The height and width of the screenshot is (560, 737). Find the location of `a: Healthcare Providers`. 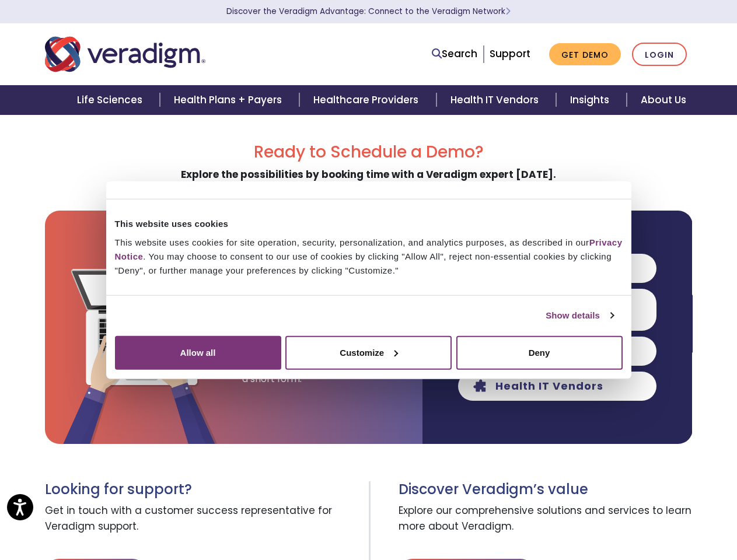

a: Healthcare Providers is located at coordinates (368, 100).